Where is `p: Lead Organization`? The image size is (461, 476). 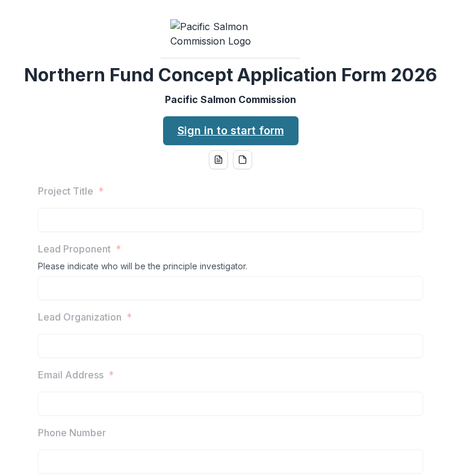 p: Lead Organization is located at coordinates (80, 317).